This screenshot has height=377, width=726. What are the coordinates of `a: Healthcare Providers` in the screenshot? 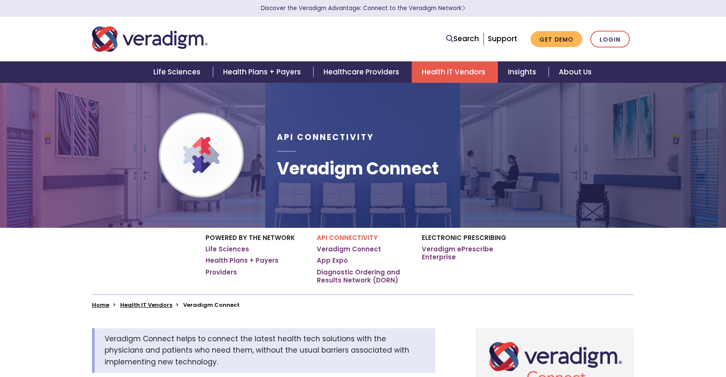 It's located at (363, 72).